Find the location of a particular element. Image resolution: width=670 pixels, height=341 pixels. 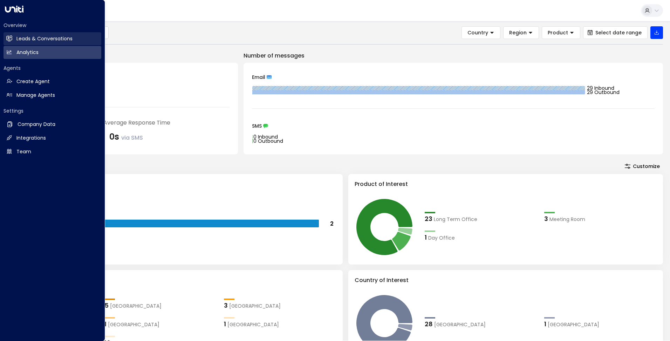

span: Meeting Room is located at coordinates (567, 219).